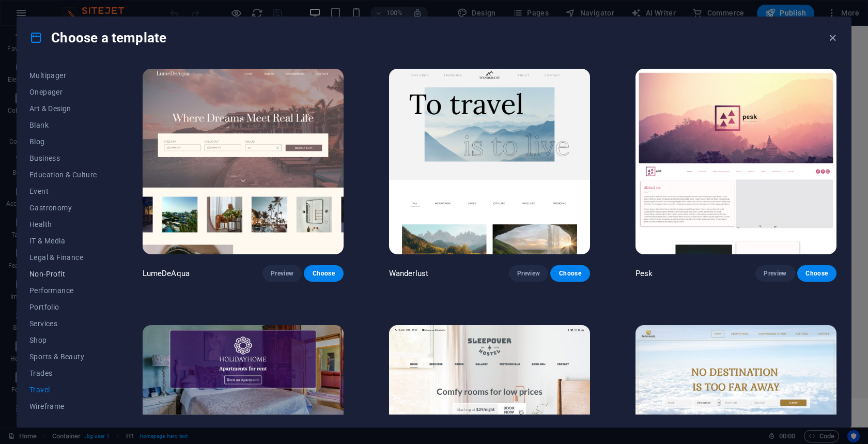 The image size is (868, 444). What do you see at coordinates (63, 109) in the screenshot?
I see `button: Art & Design` at bounding box center [63, 109].